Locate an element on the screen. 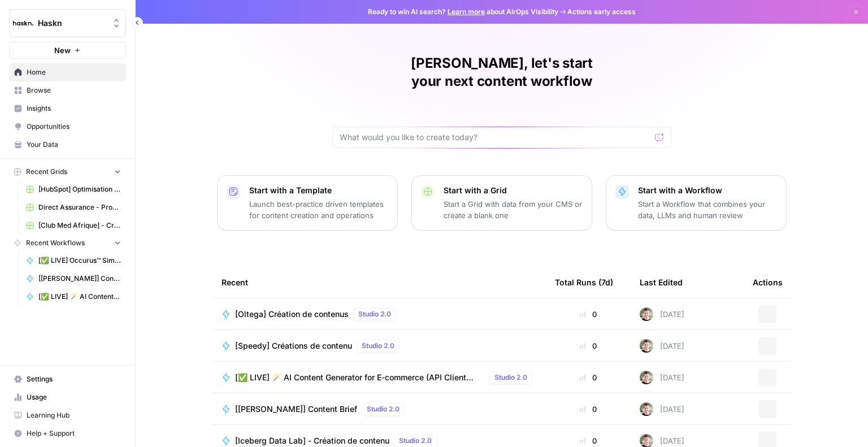 The width and height of the screenshot is (868, 447). span: [HubSpot] Optimisation - Articles de blog (V2) Grid is located at coordinates (80, 189).